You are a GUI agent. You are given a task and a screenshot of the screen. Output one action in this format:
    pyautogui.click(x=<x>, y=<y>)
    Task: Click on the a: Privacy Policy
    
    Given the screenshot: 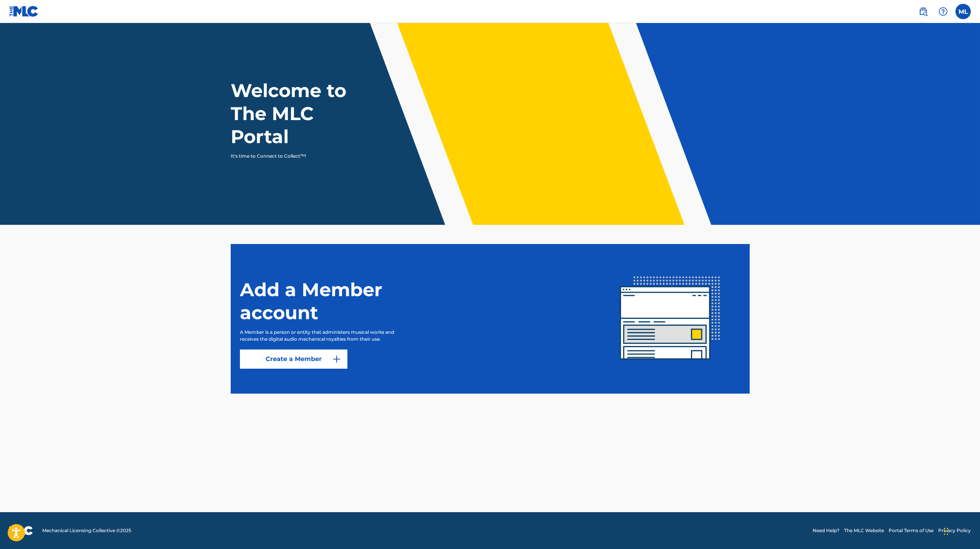 What is the action you would take?
    pyautogui.click(x=955, y=531)
    